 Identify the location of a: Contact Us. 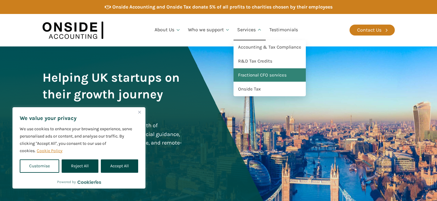
(372, 30).